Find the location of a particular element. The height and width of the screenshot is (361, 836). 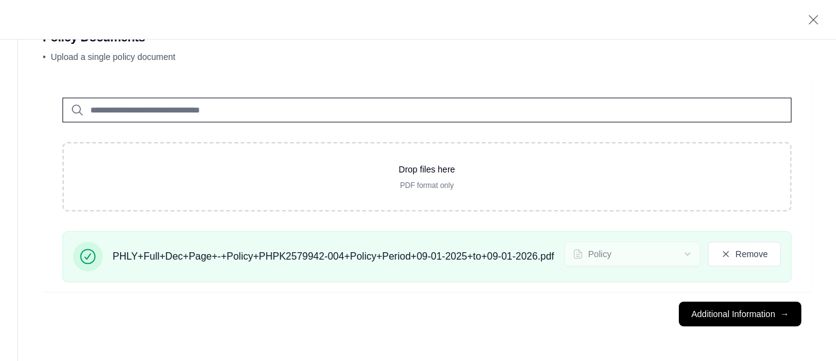

span: Upload a single policy document is located at coordinates (113, 57).